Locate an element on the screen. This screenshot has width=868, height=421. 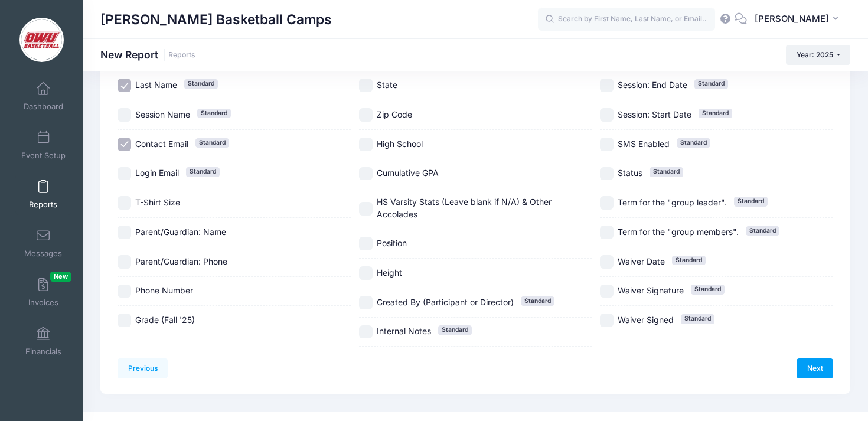
input: HS Varsity Stats (Leave blank if N/A) & Other Accolades is located at coordinates (366, 208).